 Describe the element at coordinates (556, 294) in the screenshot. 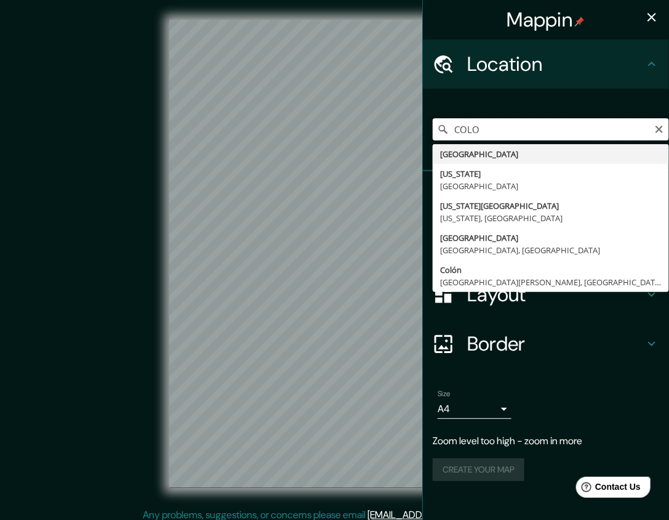

I see `h4: Layout` at that location.